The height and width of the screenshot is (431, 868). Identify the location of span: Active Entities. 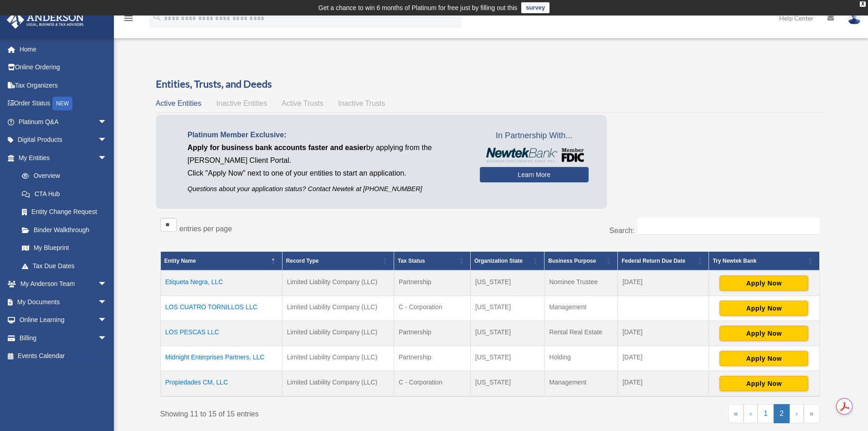
(179, 103).